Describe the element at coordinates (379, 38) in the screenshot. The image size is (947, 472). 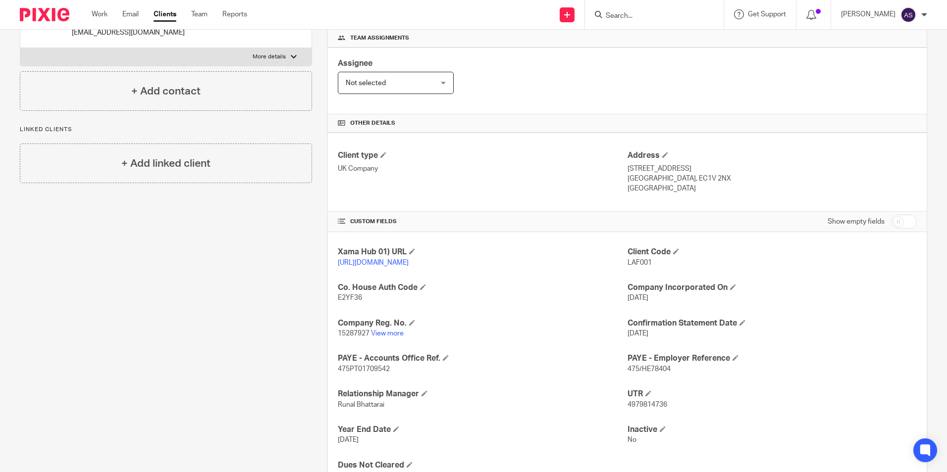
I see `span: Team assignments` at that location.